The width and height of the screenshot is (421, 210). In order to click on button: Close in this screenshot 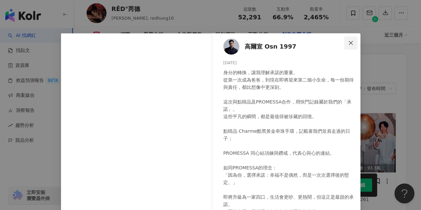, I will do `click(351, 43)`.